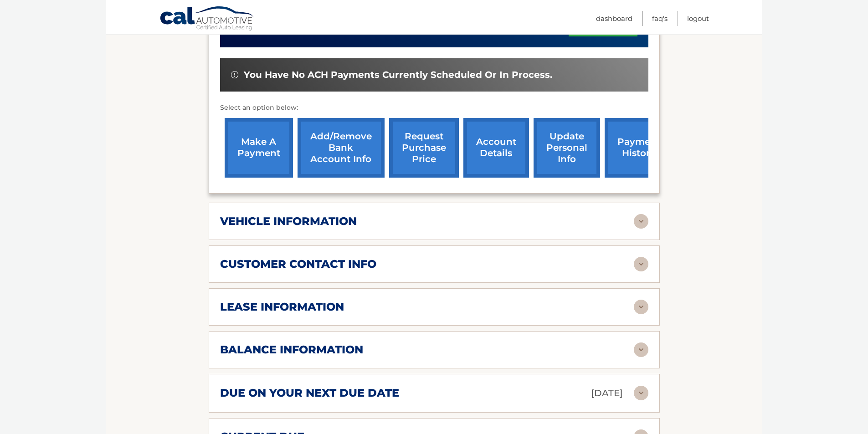 This screenshot has width=868, height=434. Describe the element at coordinates (235, 75) in the screenshot. I see `img: alert-white.svg` at that location.